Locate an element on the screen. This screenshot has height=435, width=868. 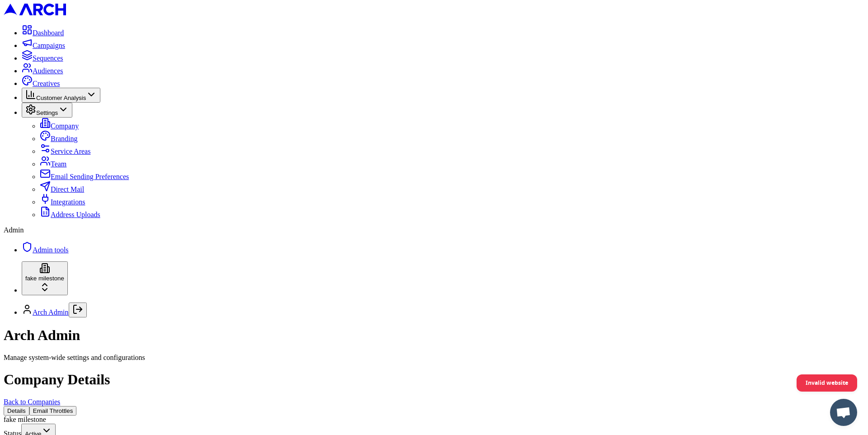
a: Arch Admin is located at coordinates (50, 312).